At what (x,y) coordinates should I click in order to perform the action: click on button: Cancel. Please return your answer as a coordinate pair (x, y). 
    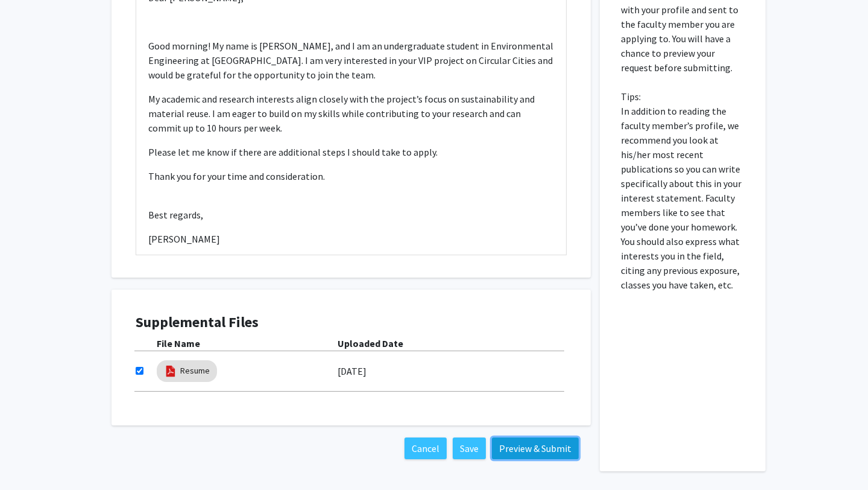
    Looking at the image, I should click on (426, 448).